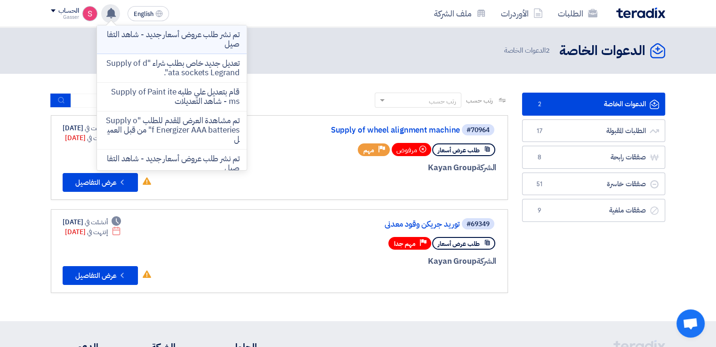 This screenshot has width=716, height=347. I want to click on img: unnamed_1748516558010.png, so click(90, 14).